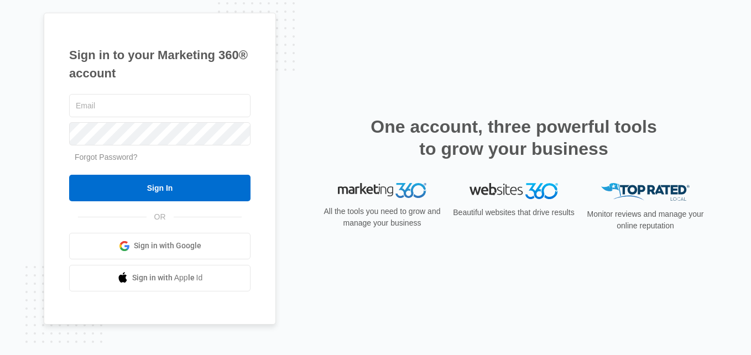 The width and height of the screenshot is (751, 355). Describe the element at coordinates (645, 192) in the screenshot. I see `img: Top Rated Local` at that location.